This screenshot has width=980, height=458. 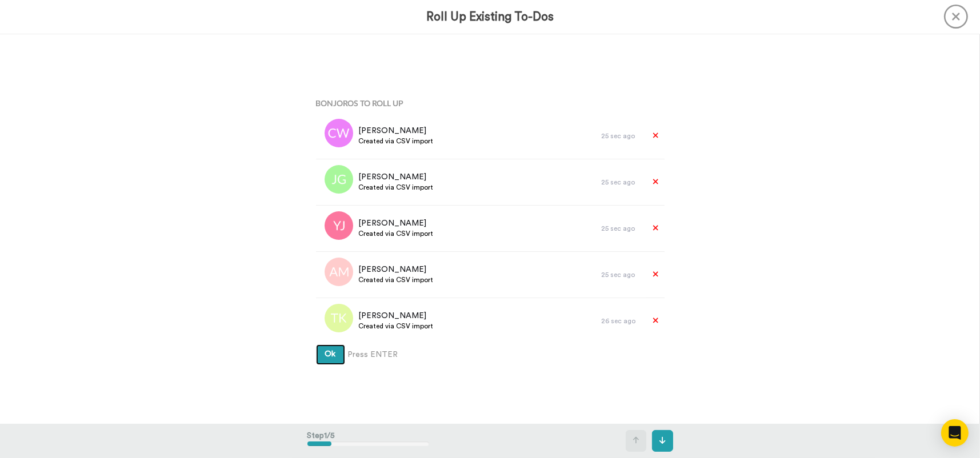 I want to click on span: Press ENTER, so click(x=373, y=355).